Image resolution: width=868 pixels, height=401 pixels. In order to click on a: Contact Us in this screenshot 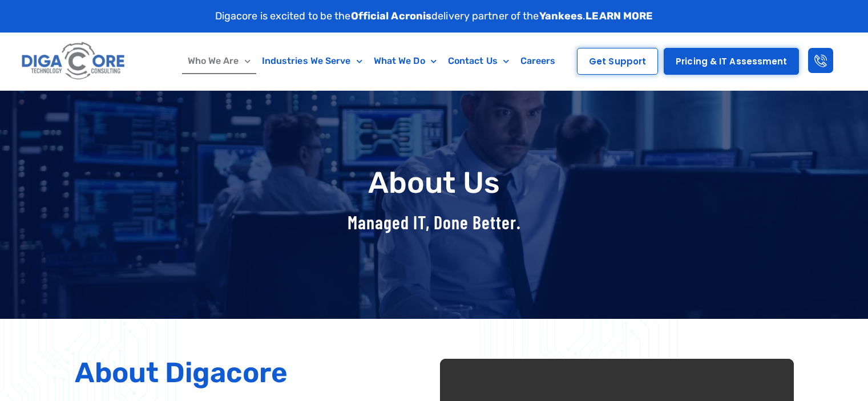, I will do `click(478, 61)`.